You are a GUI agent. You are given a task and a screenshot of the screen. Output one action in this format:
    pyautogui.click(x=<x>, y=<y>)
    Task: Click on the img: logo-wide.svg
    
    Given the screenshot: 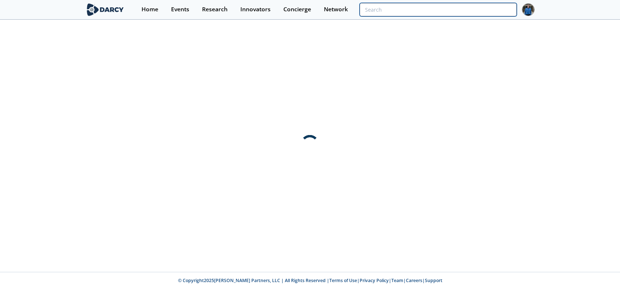 What is the action you would take?
    pyautogui.click(x=105, y=9)
    